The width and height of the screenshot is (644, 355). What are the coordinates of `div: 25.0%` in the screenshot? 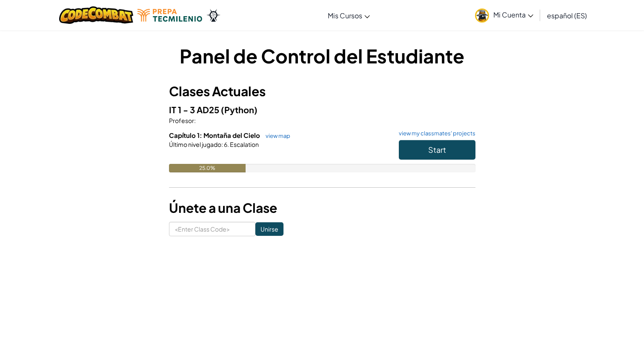 It's located at (208, 168).